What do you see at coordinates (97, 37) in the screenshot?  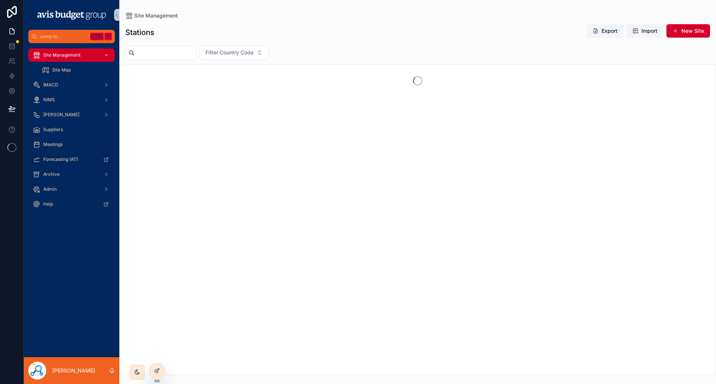 I see `span: Ctrl` at bounding box center [97, 37].